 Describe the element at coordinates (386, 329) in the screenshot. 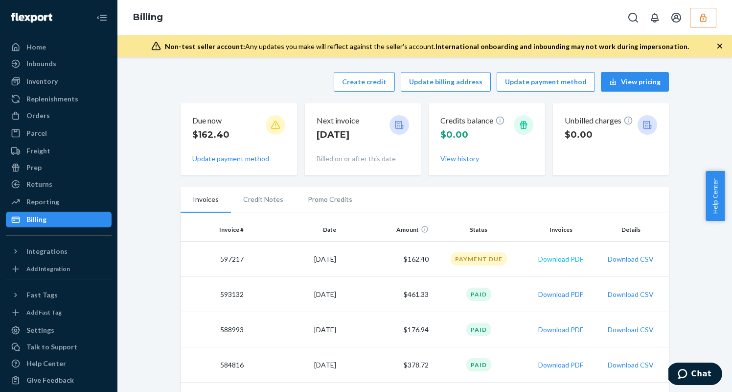

I see `td: $176.94` at that location.